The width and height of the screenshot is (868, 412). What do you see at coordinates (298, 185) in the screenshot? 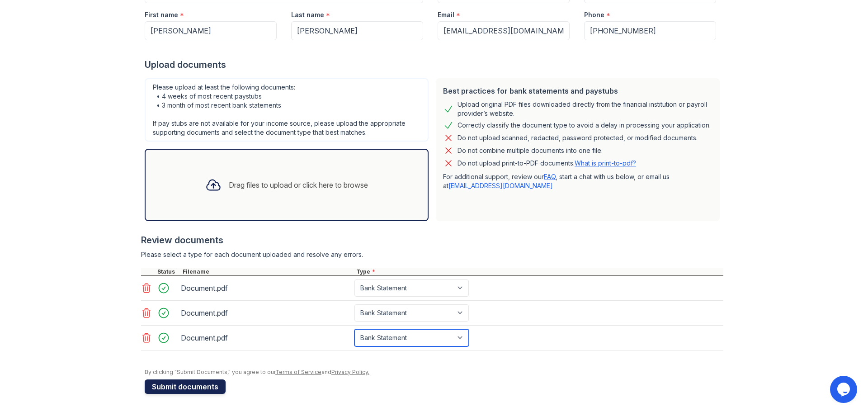
I see `div: Drag files to upload or click here to browse` at bounding box center [298, 185].